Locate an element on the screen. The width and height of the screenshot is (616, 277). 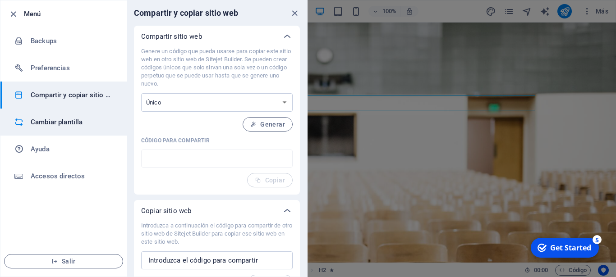
p: Introduzca a continuación el código para compartir de otro sitio web de Sitejet Builder para copi... is located at coordinates (217, 234).